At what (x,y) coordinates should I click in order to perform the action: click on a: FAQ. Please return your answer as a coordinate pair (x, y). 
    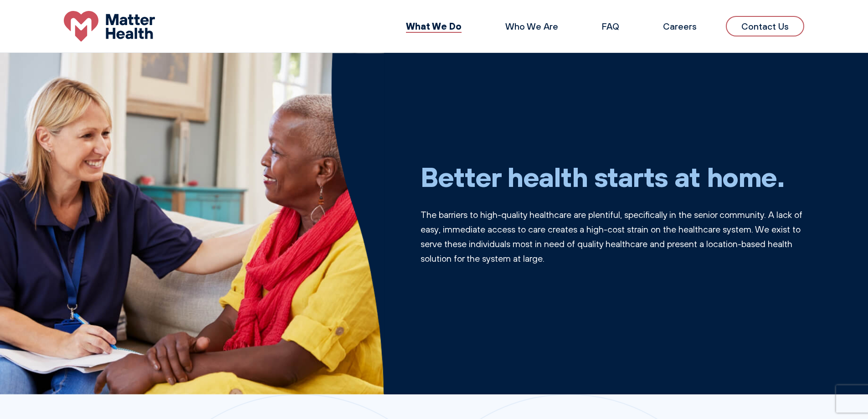
    Looking at the image, I should click on (610, 26).